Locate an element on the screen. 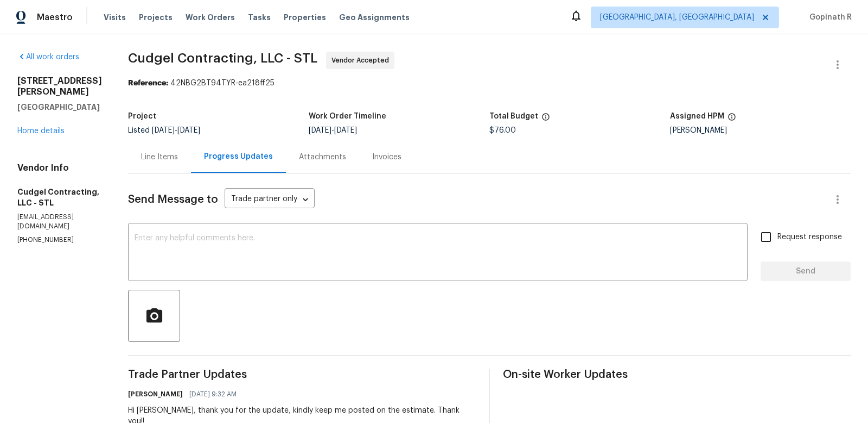  div: Trade partner only is located at coordinates (270, 200).